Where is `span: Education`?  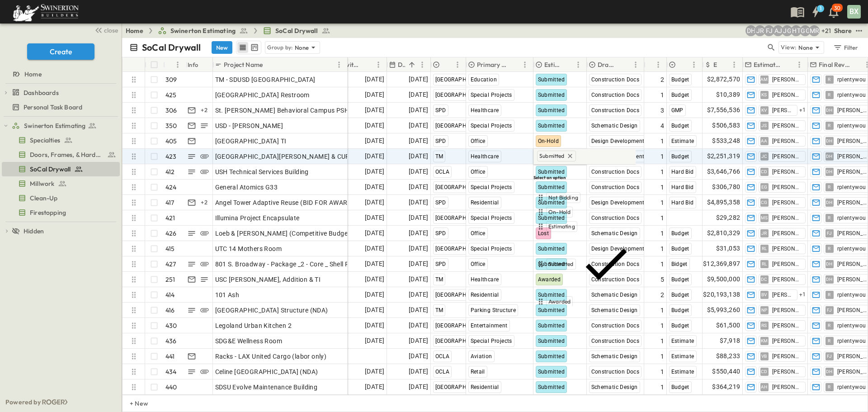
span: Education is located at coordinates (484, 80).